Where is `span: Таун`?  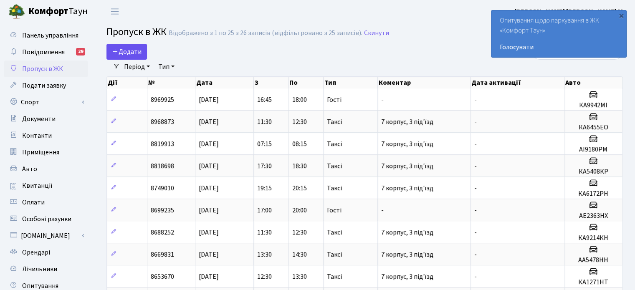
span: Таун is located at coordinates (58, 12).